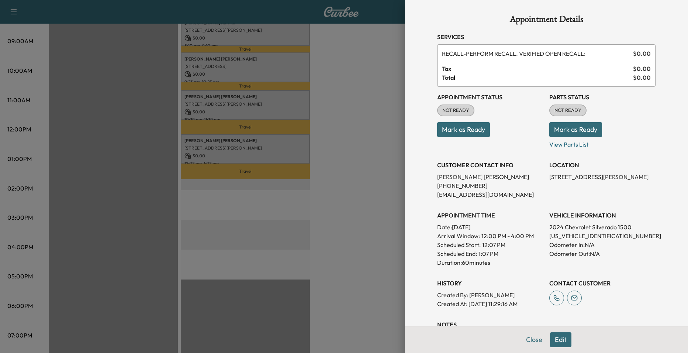  Describe the element at coordinates (538, 77) in the screenshot. I see `span: Total` at that location.